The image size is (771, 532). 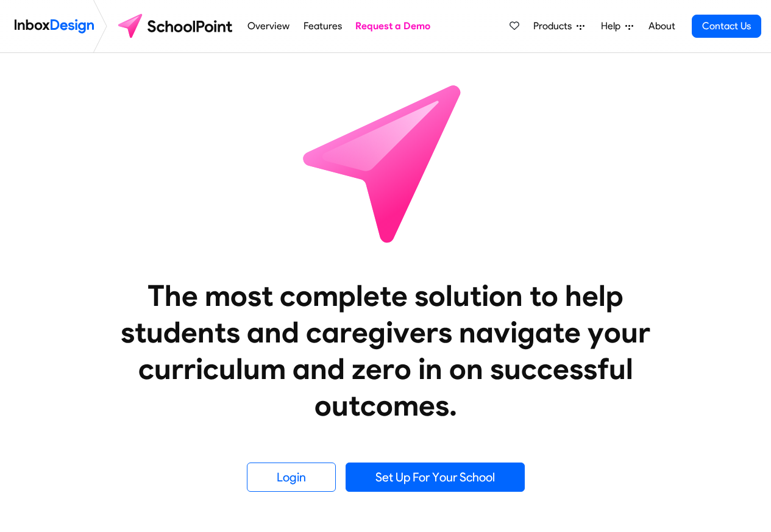 I want to click on img: schoolpoint logo, so click(x=176, y=26).